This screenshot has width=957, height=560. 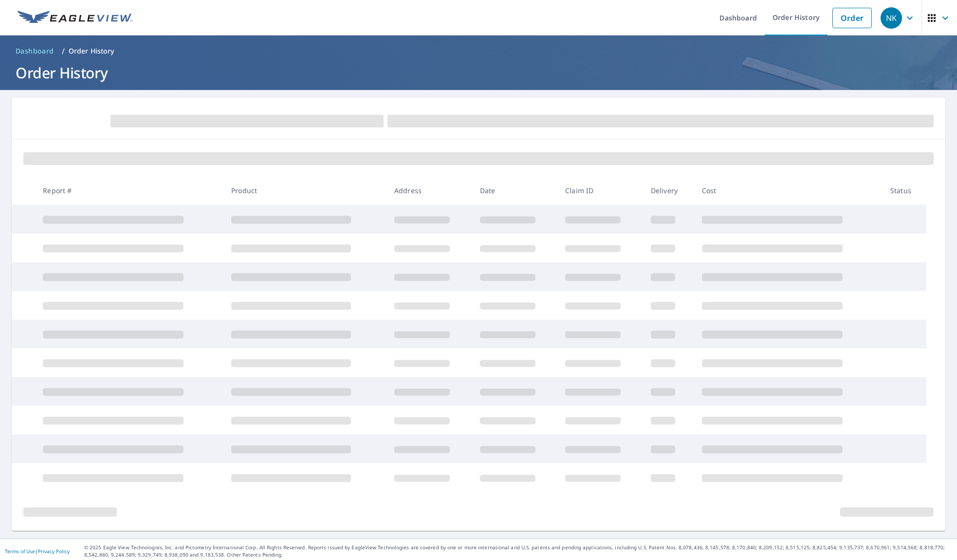 I want to click on p: Order History, so click(x=92, y=51).